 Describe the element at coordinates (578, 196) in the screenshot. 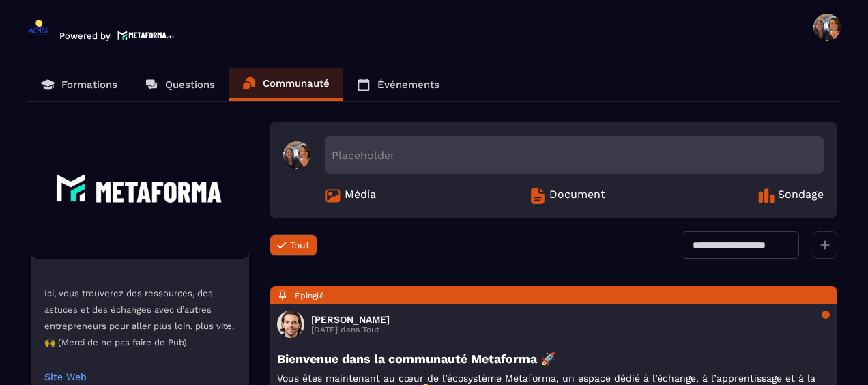

I see `span: Document` at that location.